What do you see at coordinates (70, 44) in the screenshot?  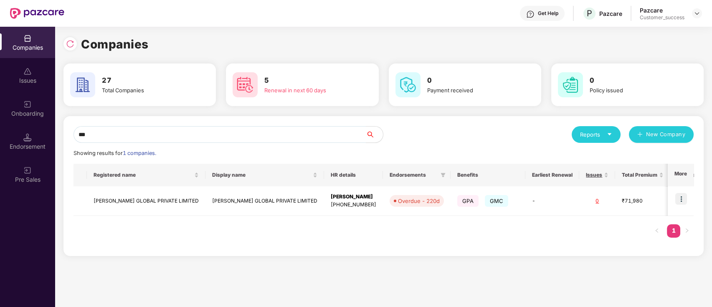 I see `img: svg+xml;base64,PHN2ZyBpZD0iUmVsb2FkLTMyeDMyIiB4bWxucz0iaHR0cDovL3d3dy53My5vcmcvMjAwMC9zdmciIHdpZH...` at bounding box center [70, 44].